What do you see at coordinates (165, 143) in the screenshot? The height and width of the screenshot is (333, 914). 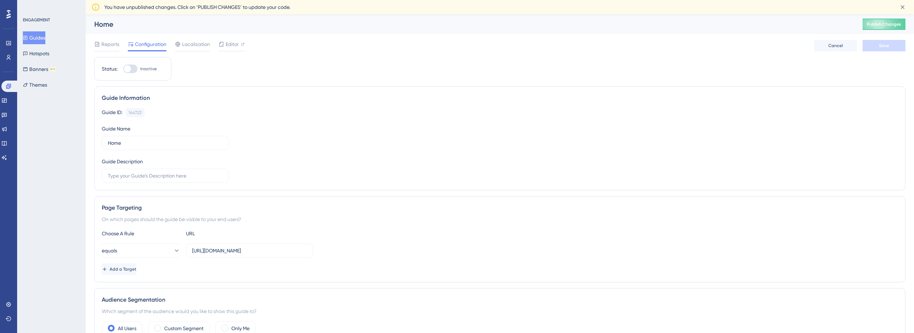 I see `input: Type your Guide’s Name here` at bounding box center [165, 143].